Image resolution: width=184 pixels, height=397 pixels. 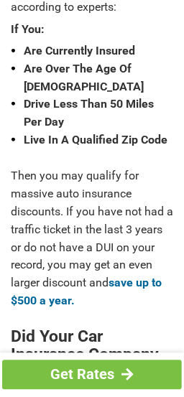 I want to click on strong: Drive Less Than 50 Miles Per Day, so click(x=98, y=114).